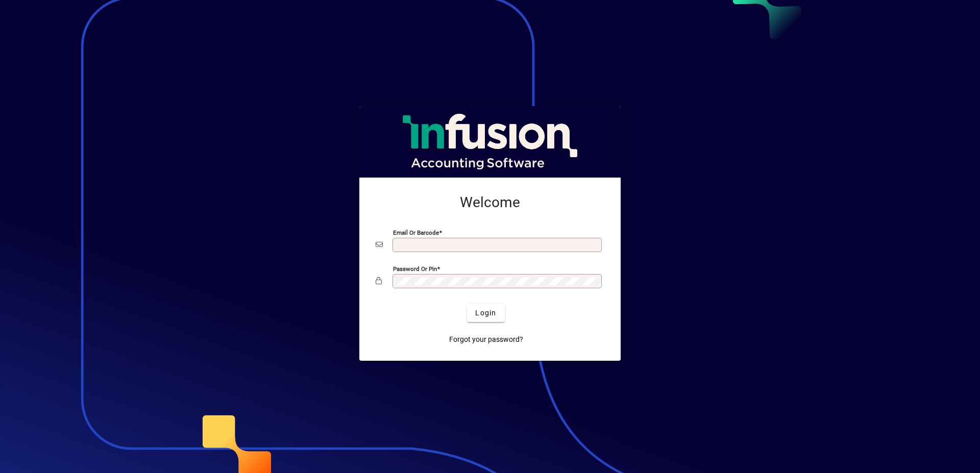 This screenshot has height=473, width=980. I want to click on h2: Welcome, so click(490, 202).